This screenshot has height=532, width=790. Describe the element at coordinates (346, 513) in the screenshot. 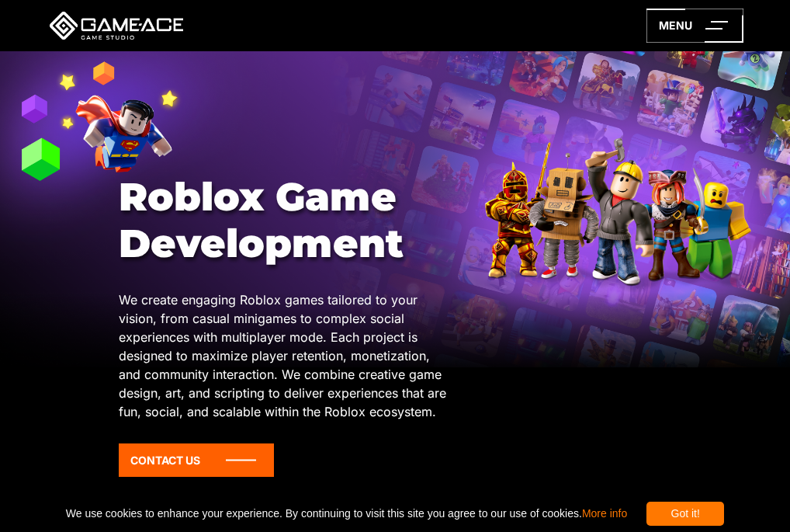

I see `span: We use cookies to enhance your experience. By continuing to visit this site you agree to our use ...` at that location.